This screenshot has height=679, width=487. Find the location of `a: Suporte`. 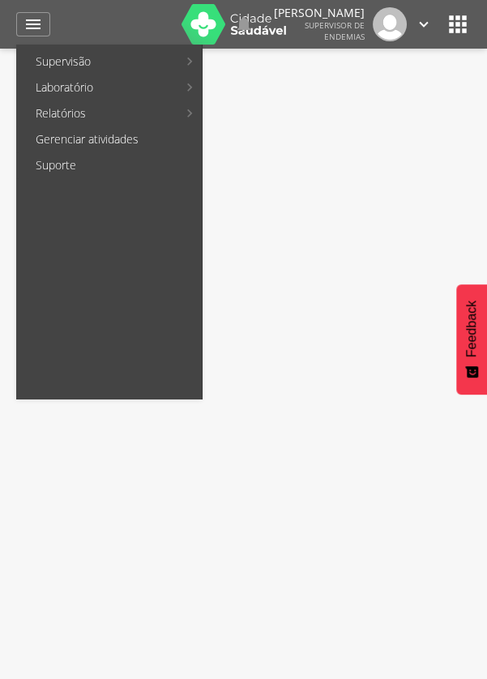

a: Suporte is located at coordinates (110, 165).